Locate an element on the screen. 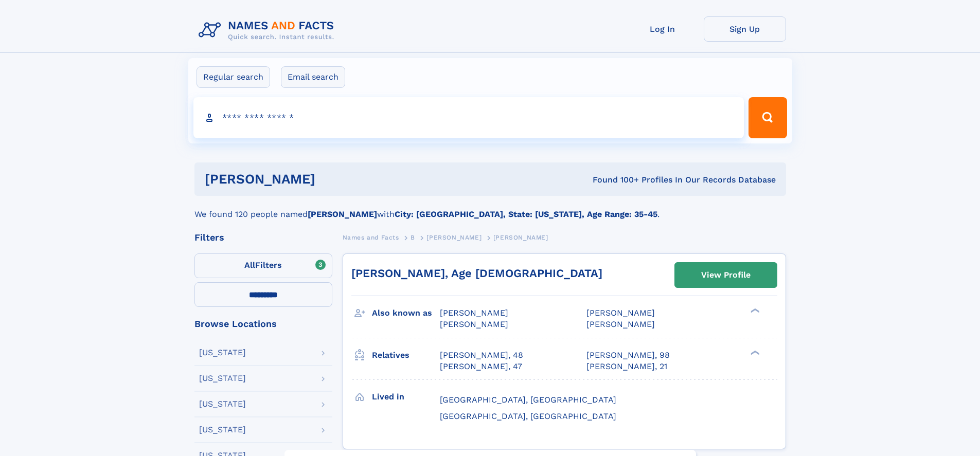 This screenshot has width=980, height=456. label: Regular search is located at coordinates (233, 77).